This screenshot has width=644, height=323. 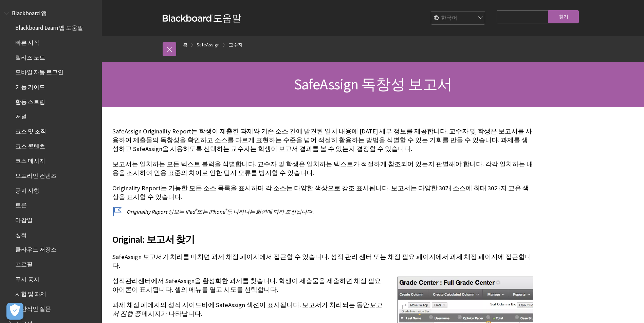 I want to click on span: 저널, so click(x=21, y=116).